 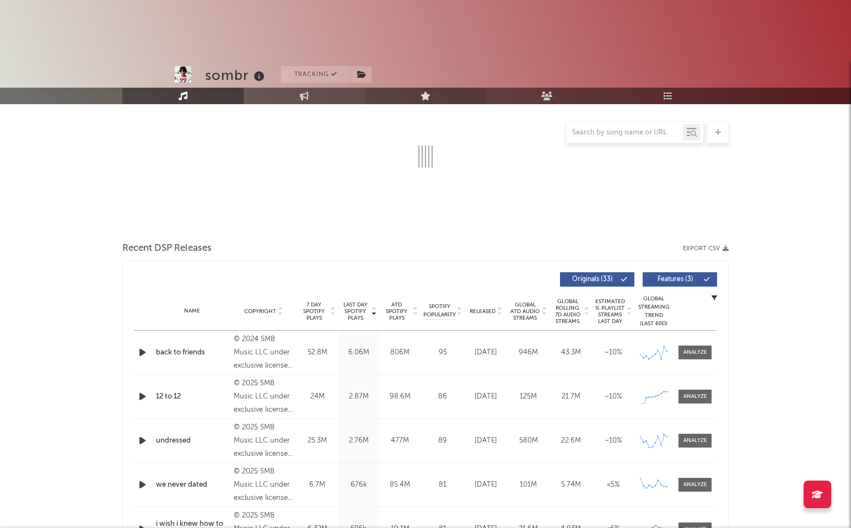 What do you see at coordinates (192, 397) in the screenshot?
I see `a: 12 to 12` at bounding box center [192, 397].